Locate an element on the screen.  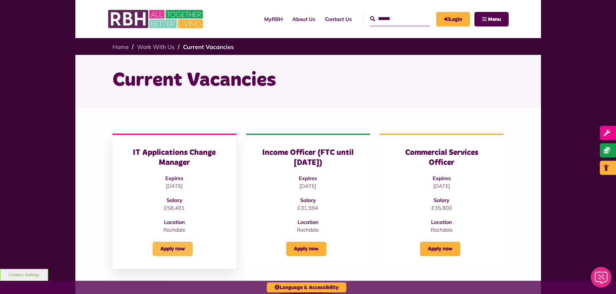
a: Current Vacancies is located at coordinates (208, 47).